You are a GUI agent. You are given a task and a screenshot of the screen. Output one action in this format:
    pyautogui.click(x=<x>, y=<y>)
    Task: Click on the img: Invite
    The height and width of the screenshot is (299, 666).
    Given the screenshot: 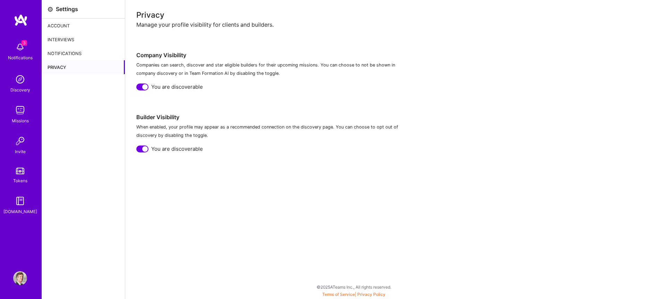 What is the action you would take?
    pyautogui.click(x=20, y=141)
    